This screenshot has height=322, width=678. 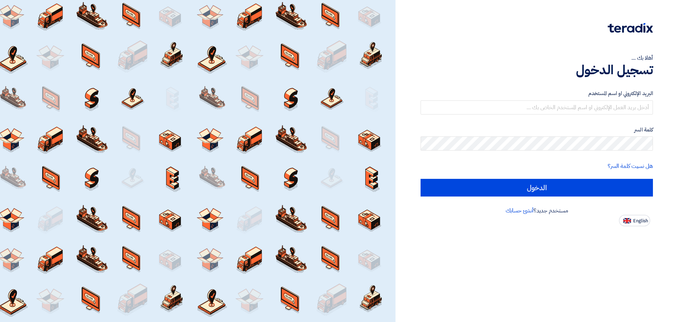 I want to click on input: الدخول, so click(x=537, y=188).